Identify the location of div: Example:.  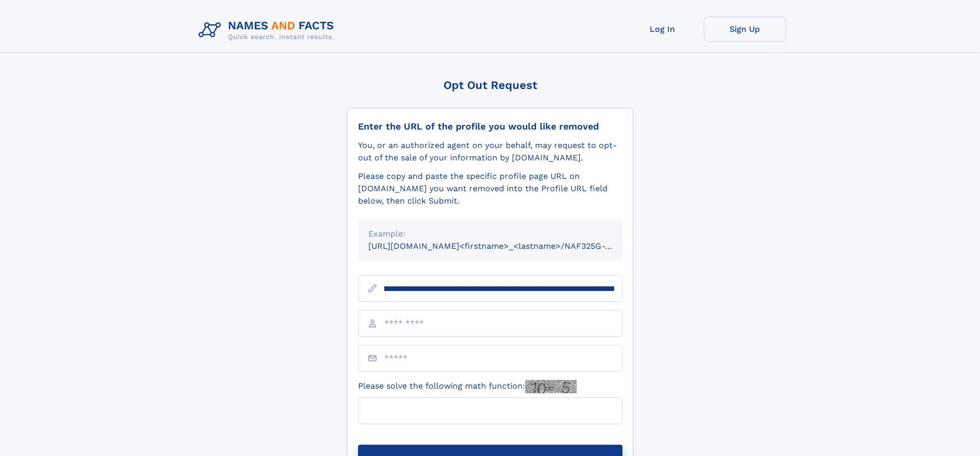
(490, 234).